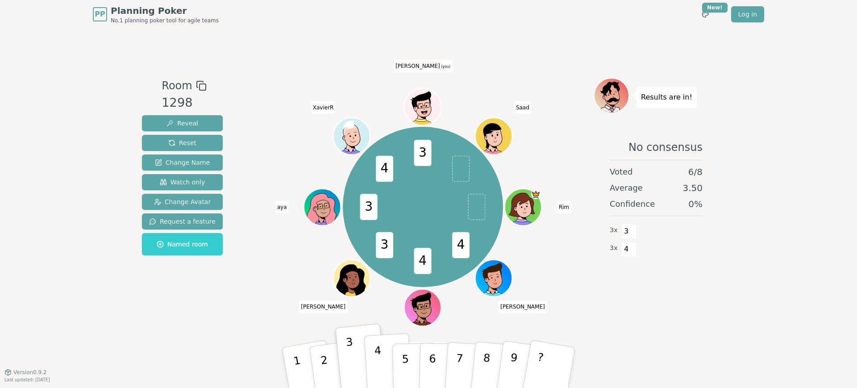 The width and height of the screenshot is (857, 388). Describe the element at coordinates (695, 172) in the screenshot. I see `span: 6 / 8` at that location.